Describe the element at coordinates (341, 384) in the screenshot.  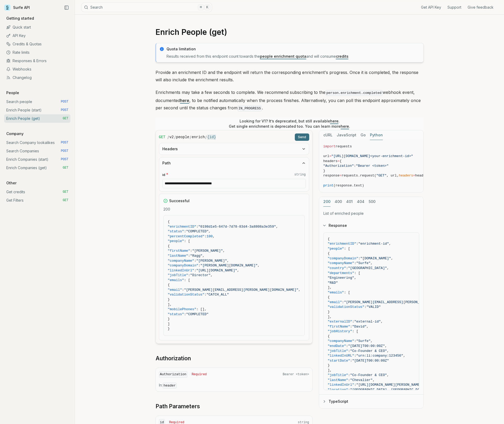
I see `span: "linkedInUrl"` at that location.